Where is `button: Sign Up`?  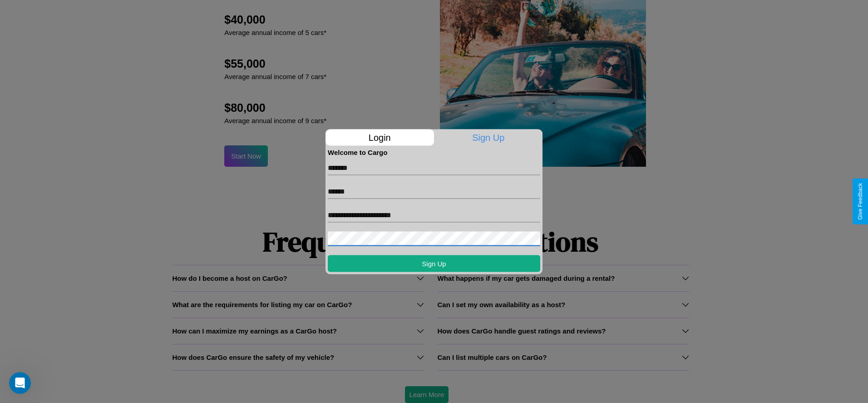
button: Sign Up is located at coordinates (434, 263).